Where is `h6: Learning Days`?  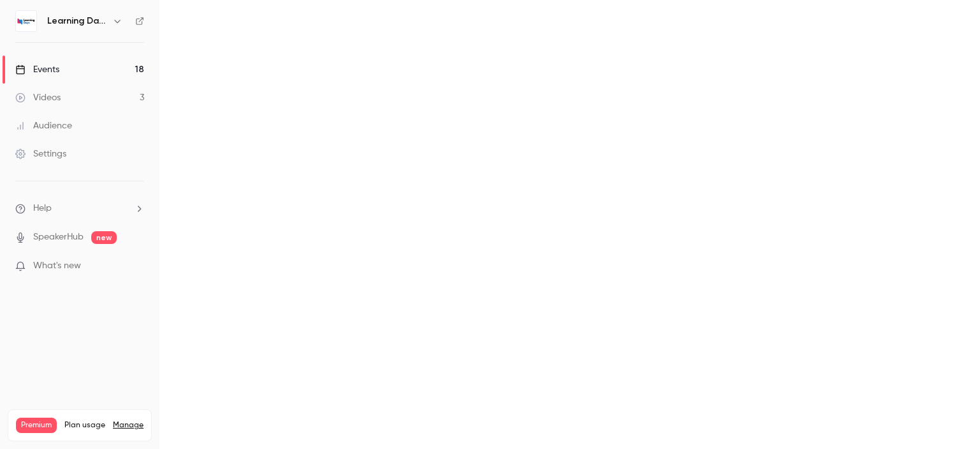
h6: Learning Days is located at coordinates (77, 21).